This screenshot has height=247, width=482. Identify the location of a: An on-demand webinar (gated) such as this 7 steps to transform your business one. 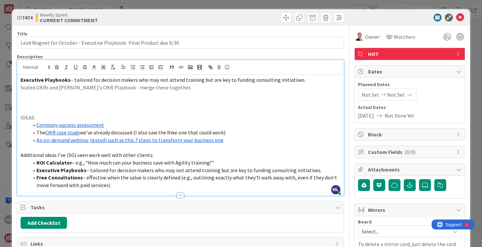
(130, 140).